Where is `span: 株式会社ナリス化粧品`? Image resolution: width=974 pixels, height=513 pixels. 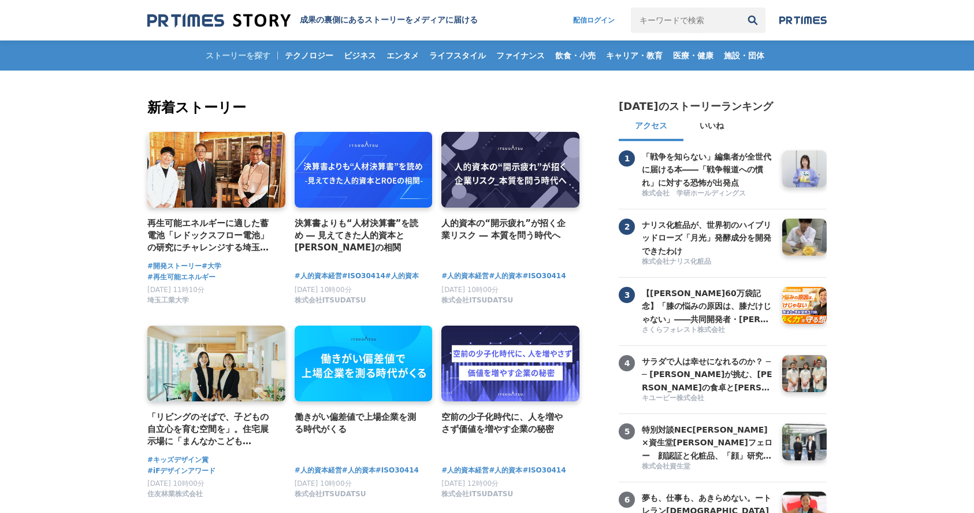
span: 株式会社ナリス化粧品 is located at coordinates (677, 261).